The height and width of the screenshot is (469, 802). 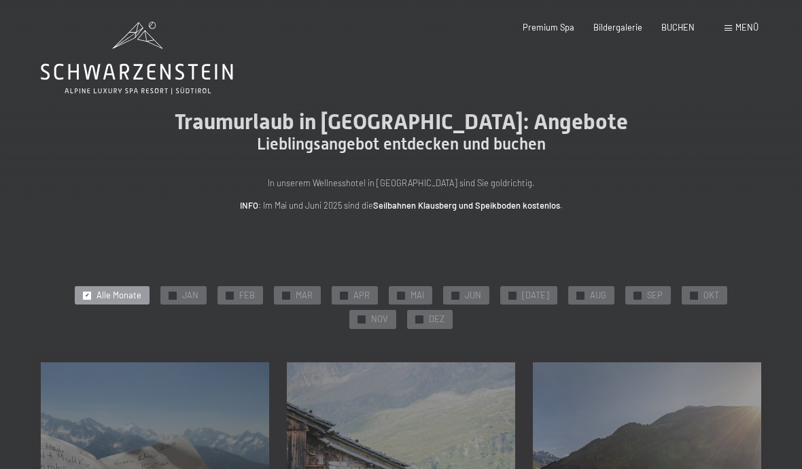 What do you see at coordinates (677, 27) in the screenshot?
I see `a: BUCHEN` at bounding box center [677, 27].